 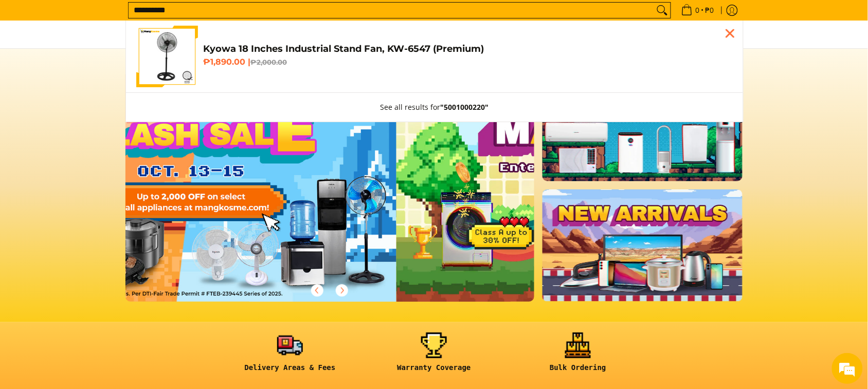 What do you see at coordinates (709, 10) in the screenshot?
I see `span: ₱0` at bounding box center [709, 10].